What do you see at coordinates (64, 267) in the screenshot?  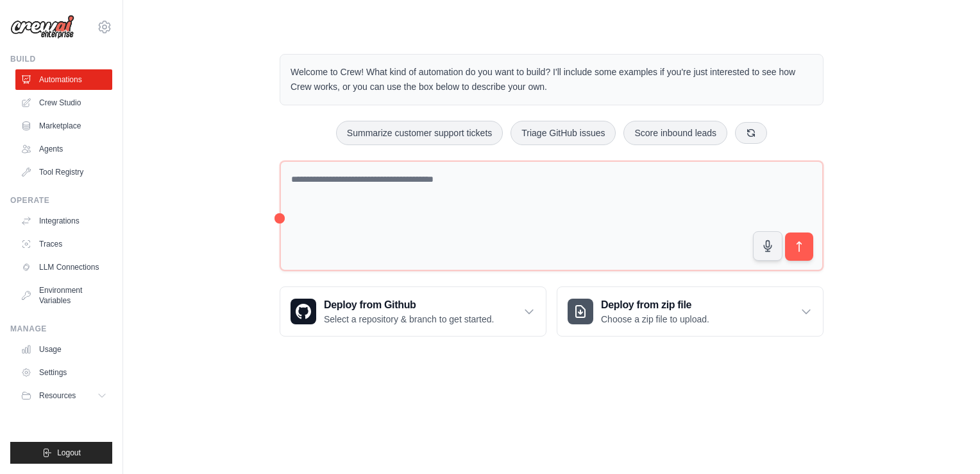 I see `a: LLM Connections` at bounding box center [64, 267].